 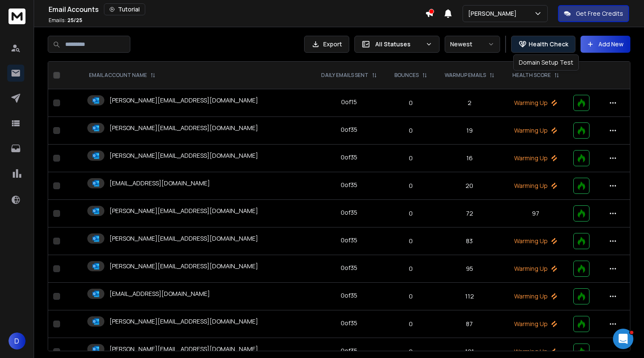 What do you see at coordinates (593, 14) in the screenshot?
I see `button: Get Free Credits` at bounding box center [593, 14].